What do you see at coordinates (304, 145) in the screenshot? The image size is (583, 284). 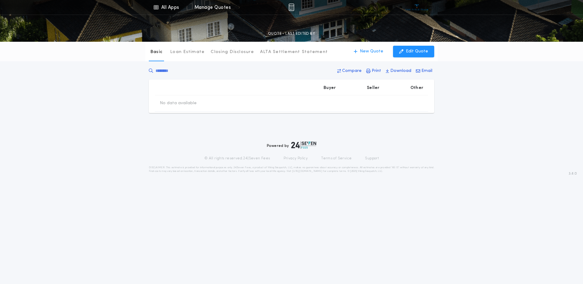 I see `img: logo` at bounding box center [304, 145].